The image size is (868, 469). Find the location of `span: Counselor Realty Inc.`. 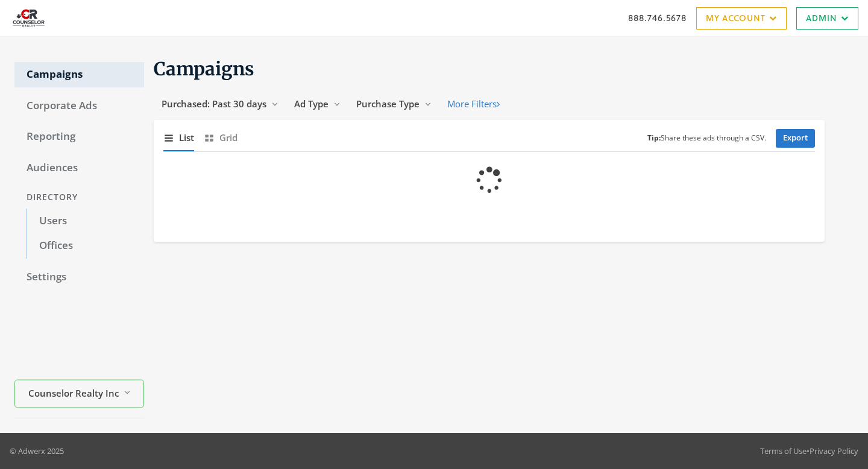

span: Counselor Realty Inc. is located at coordinates (74, 393).